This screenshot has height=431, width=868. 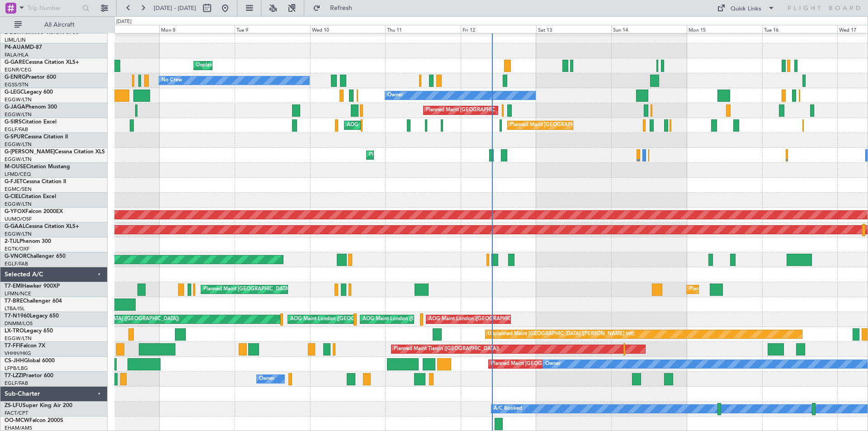 What do you see at coordinates (54, 25) in the screenshot?
I see `button: All Aircraft` at bounding box center [54, 25].